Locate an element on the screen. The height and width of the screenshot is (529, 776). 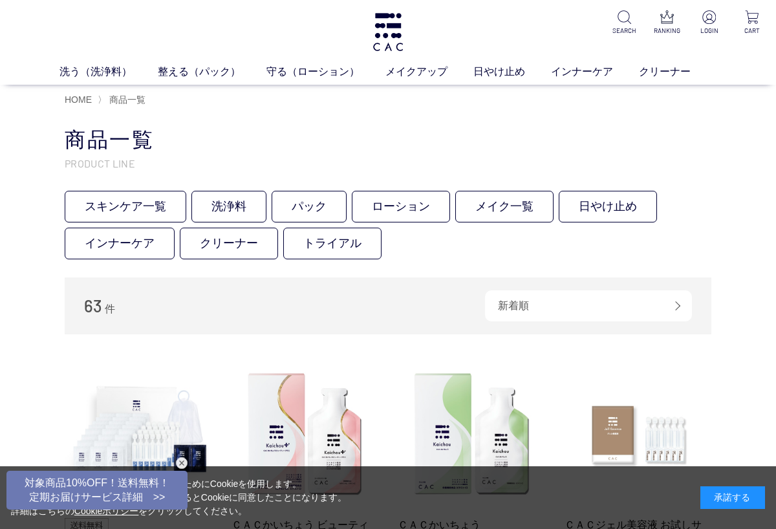
a: スキンケア一覧 is located at coordinates (125, 206).